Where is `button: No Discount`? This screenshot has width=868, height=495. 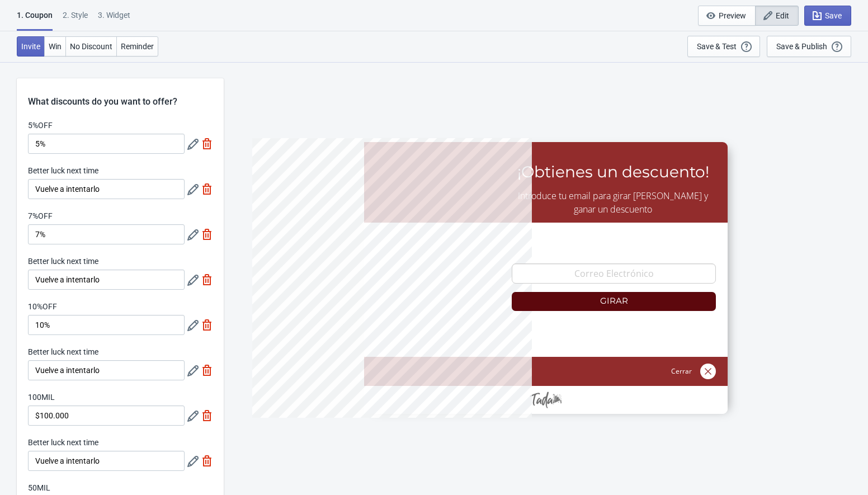
button: No Discount is located at coordinates (91, 47).